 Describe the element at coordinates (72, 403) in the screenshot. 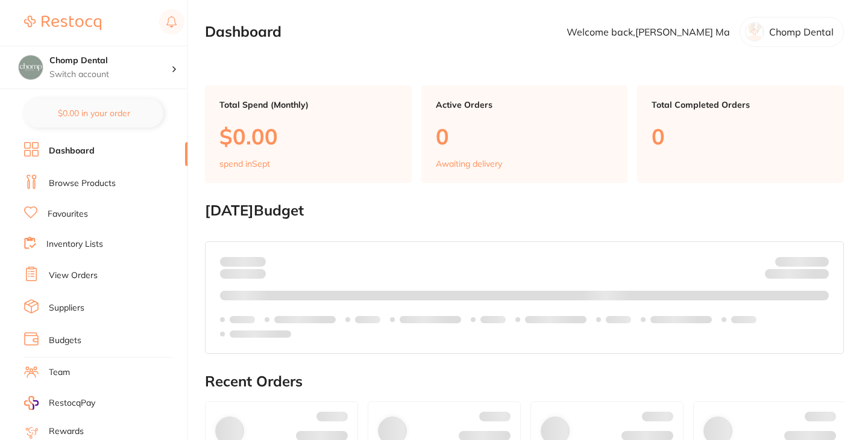

I see `span: RestocqPay` at that location.